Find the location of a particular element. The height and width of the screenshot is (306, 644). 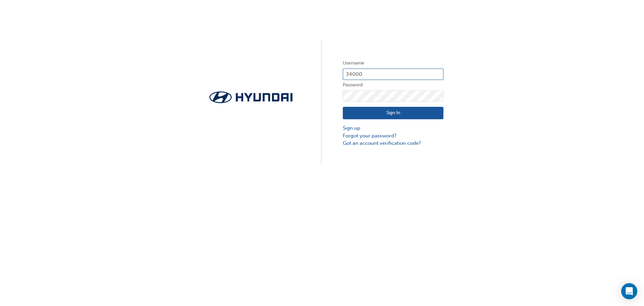

img: Trak is located at coordinates (251, 97).